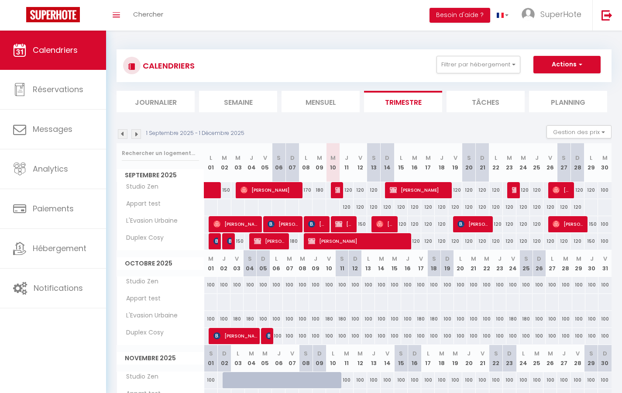  What do you see at coordinates (316, 263) in the screenshot?
I see `th: 09` at bounding box center [316, 263].